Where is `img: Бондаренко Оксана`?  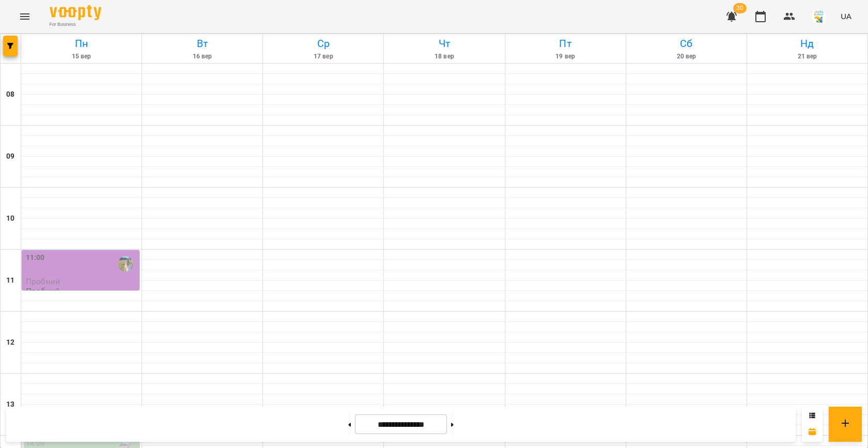
img: Бондаренко Оксана is located at coordinates (126, 264).